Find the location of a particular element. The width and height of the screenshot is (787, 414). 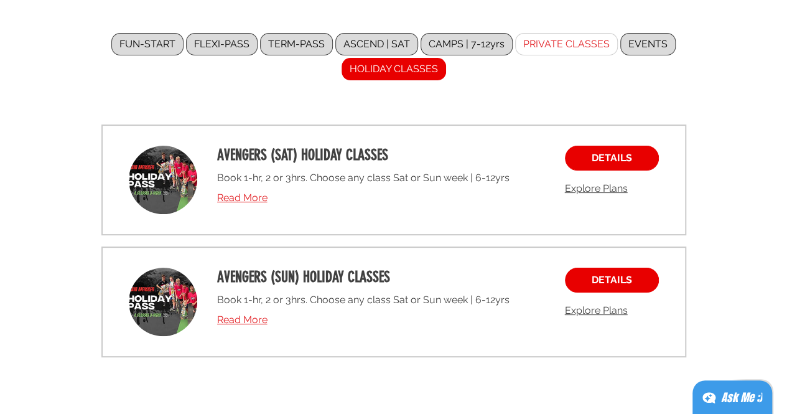

h2: AVENGERS (SUN) HOLIDAY CLASSES is located at coordinates (381, 278).